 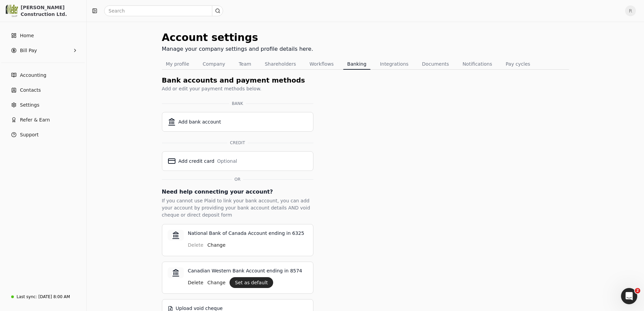 I want to click on button: Add bank account, so click(x=237, y=122).